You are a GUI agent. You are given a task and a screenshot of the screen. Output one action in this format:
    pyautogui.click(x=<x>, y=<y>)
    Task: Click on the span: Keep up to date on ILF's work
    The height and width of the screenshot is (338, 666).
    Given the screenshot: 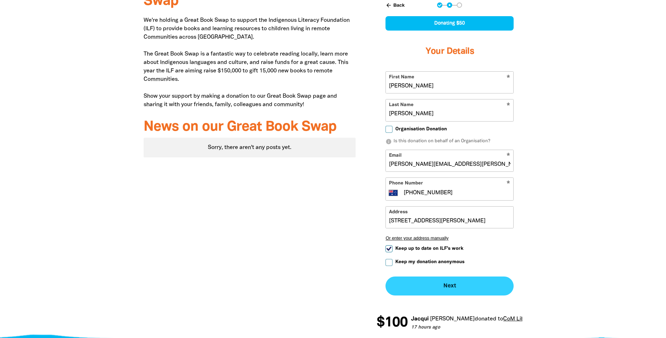 What is the action you would take?
    pyautogui.click(x=429, y=248)
    